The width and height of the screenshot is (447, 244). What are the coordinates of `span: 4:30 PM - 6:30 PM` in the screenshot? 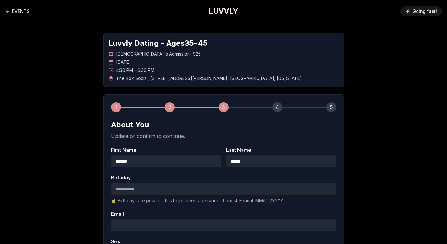 It's located at (135, 70).